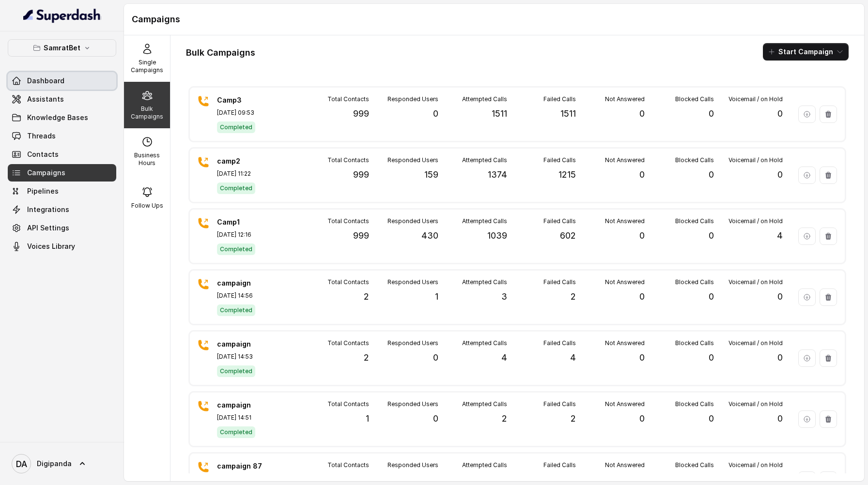 This screenshot has width=868, height=485. What do you see at coordinates (62, 210) in the screenshot?
I see `a: Integrations` at bounding box center [62, 210].